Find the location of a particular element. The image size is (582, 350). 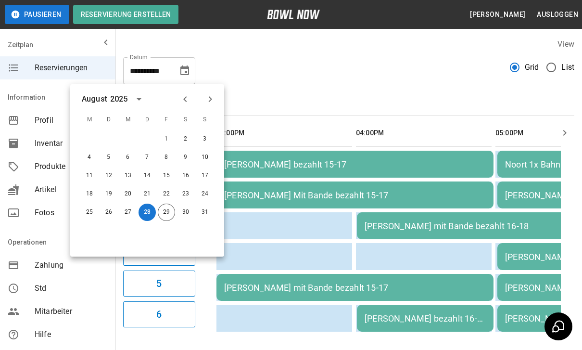

th: 03:00PM is located at coordinates (284, 133).